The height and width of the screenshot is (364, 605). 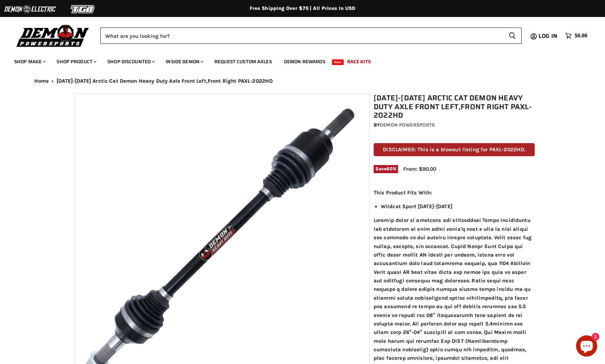 I want to click on a: Shop Discounted, so click(x=130, y=61).